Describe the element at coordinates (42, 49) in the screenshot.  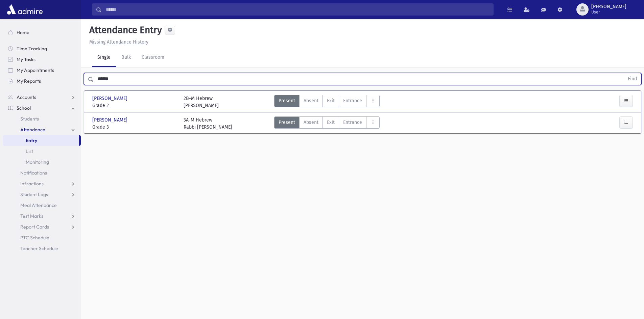
I see `a: Time Tracking` at that location.